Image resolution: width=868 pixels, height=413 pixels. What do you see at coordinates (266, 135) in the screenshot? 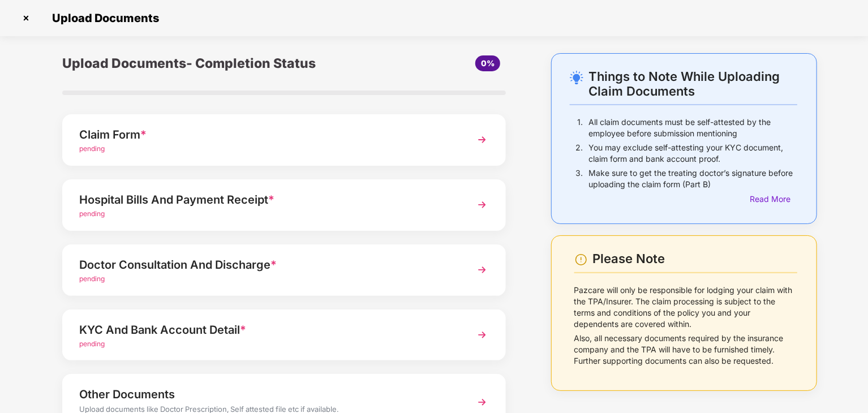
I see `div: Claim Form` at bounding box center [266, 135].